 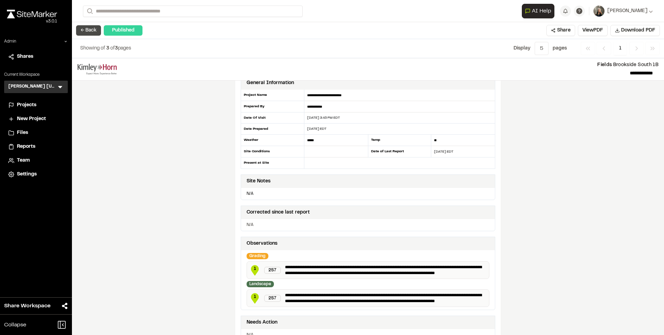 What do you see at coordinates (542, 11) in the screenshot?
I see `span: AI Help` at bounding box center [542, 11].